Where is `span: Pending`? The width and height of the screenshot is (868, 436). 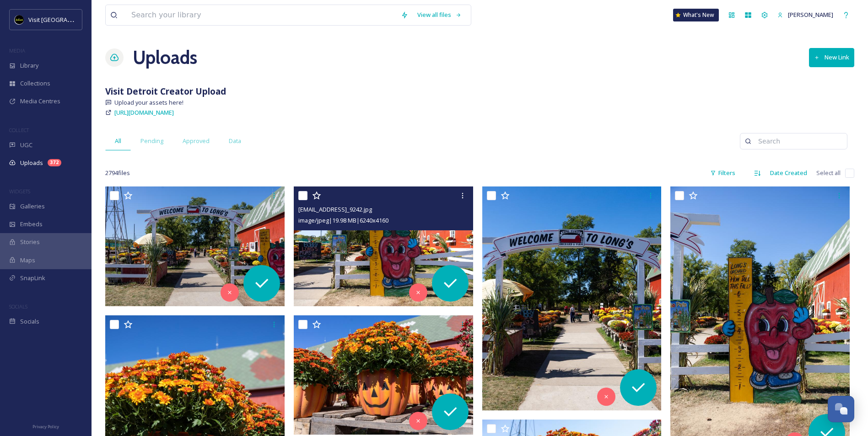
span: Pending is located at coordinates (152, 141).